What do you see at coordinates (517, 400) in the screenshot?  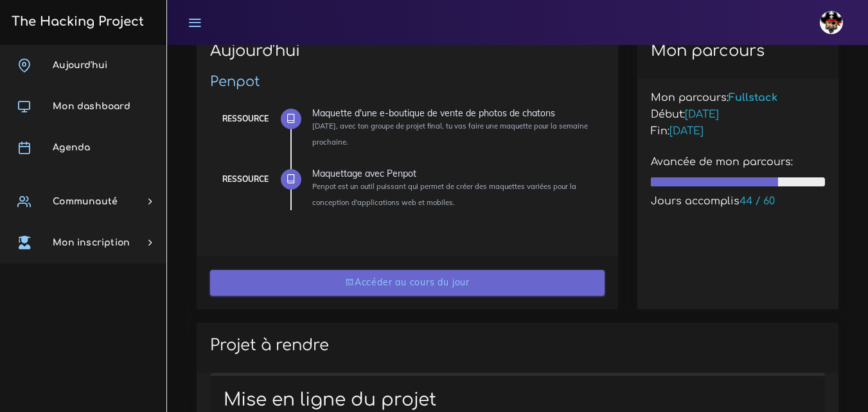 I see `h1: Mise en ligne du projet` at bounding box center [517, 400].